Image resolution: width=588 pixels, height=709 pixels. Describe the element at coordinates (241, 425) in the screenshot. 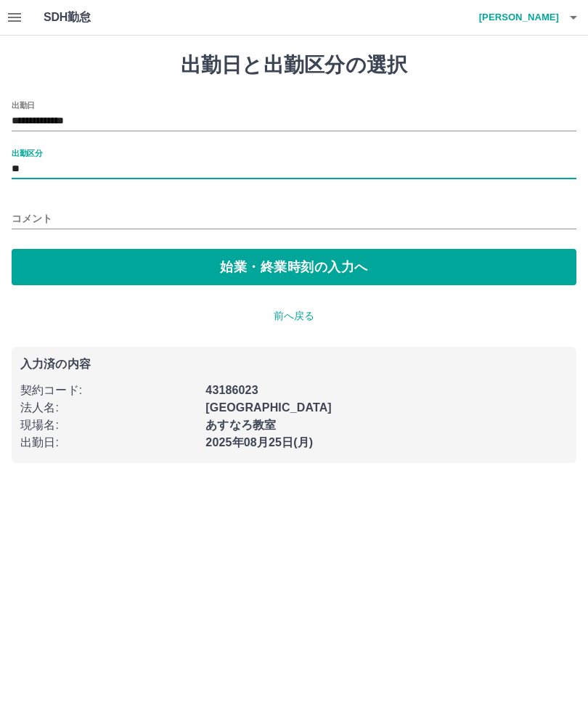

I see `b: あすなろ教室` at that location.